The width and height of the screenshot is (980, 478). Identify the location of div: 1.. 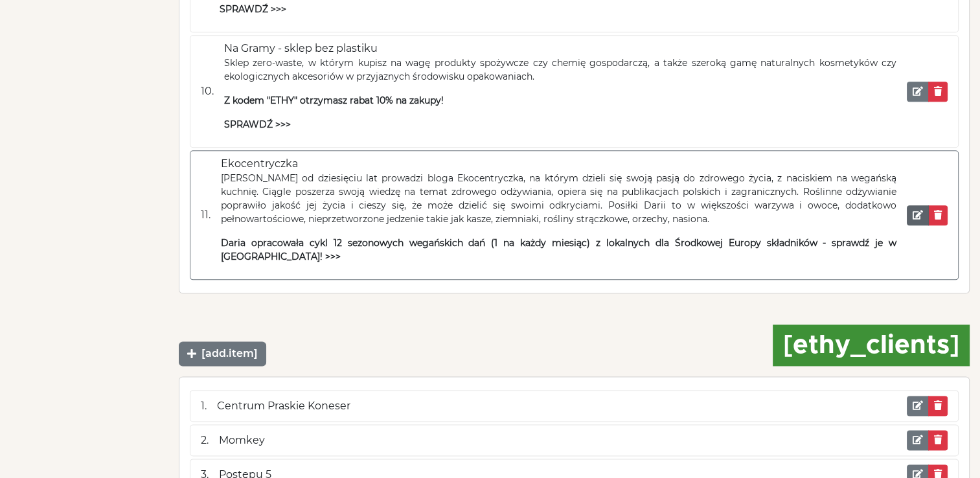
(203, 406).